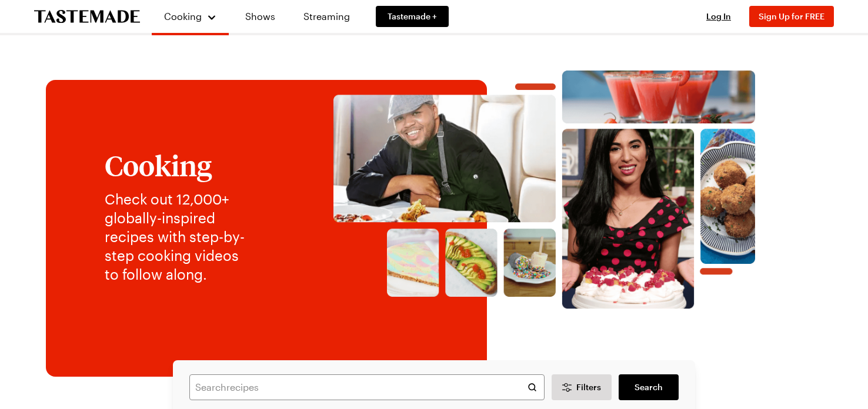 The image size is (868, 409). I want to click on span: Tastemade +, so click(412, 16).